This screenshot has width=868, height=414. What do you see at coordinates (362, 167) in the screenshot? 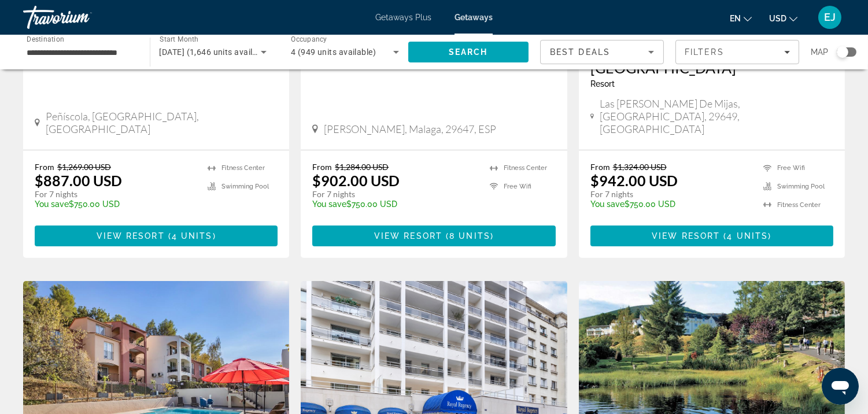
I see `span: $1,284.00 USD` at bounding box center [362, 167].